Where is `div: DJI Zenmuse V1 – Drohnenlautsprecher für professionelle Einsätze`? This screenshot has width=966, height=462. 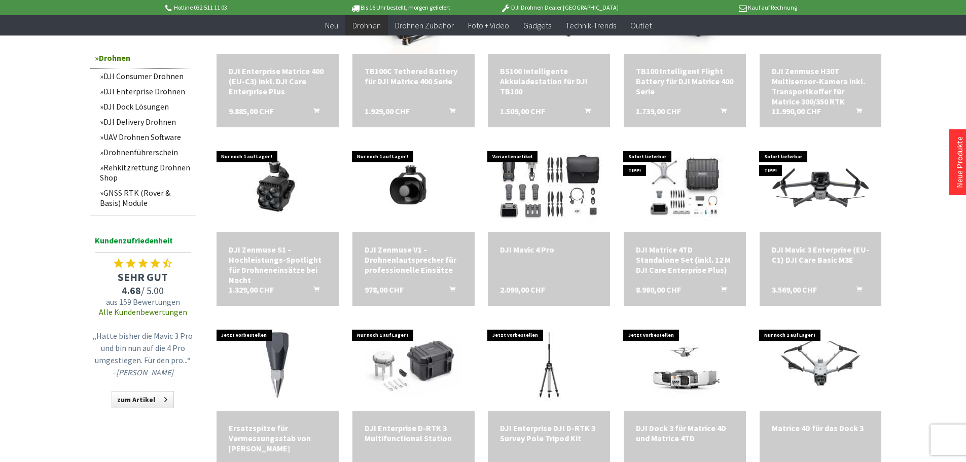 div: DJI Zenmuse V1 – Drohnenlautsprecher für professionelle Einsätze is located at coordinates (413, 260).